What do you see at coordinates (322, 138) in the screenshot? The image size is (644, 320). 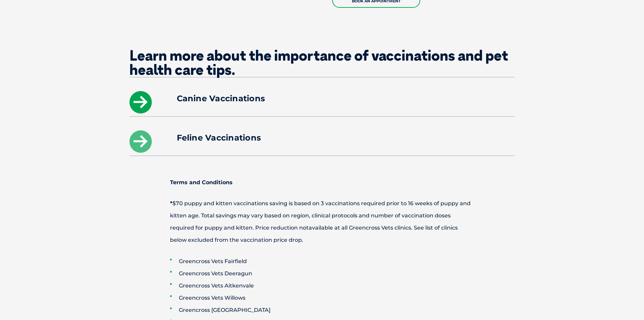 I see `h4: Feline Vaccinations` at bounding box center [322, 138].